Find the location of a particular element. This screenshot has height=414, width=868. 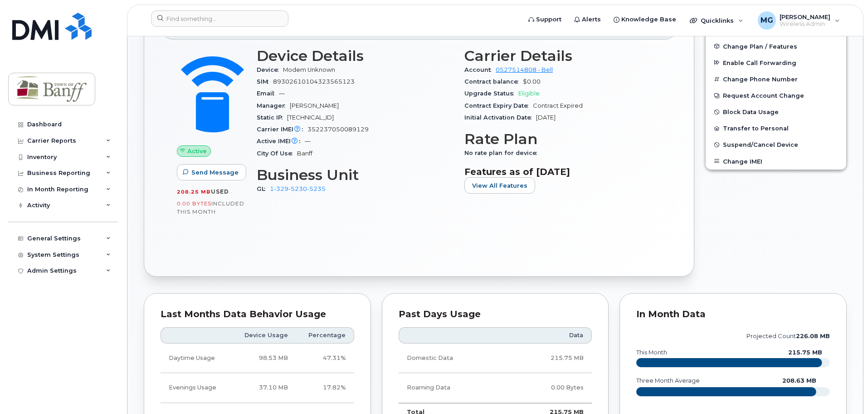

span: Email is located at coordinates (268, 93).